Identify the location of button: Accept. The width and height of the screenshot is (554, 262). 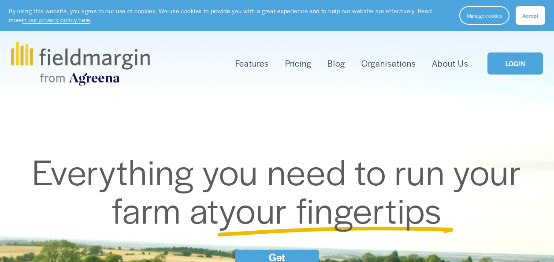
(530, 15).